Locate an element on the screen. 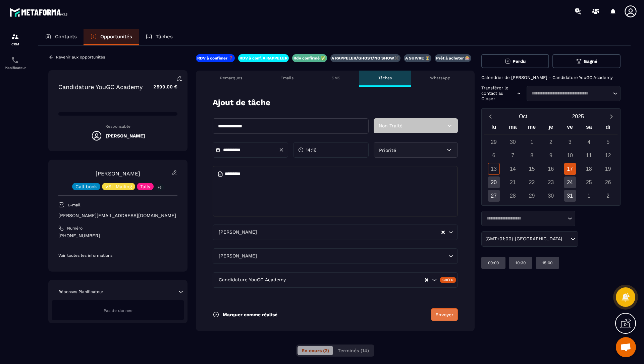 Image resolution: width=644 pixels, height=364 pixels. div: 8 is located at coordinates (532, 155).